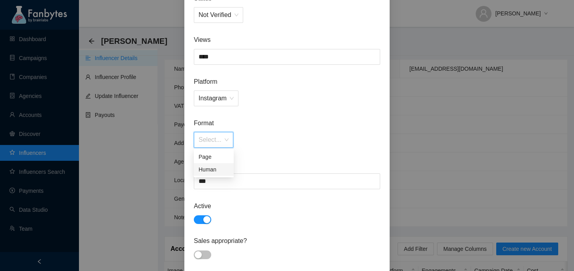 Image resolution: width=574 pixels, height=271 pixels. Describe the element at coordinates (287, 40) in the screenshot. I see `span: Views` at that location.